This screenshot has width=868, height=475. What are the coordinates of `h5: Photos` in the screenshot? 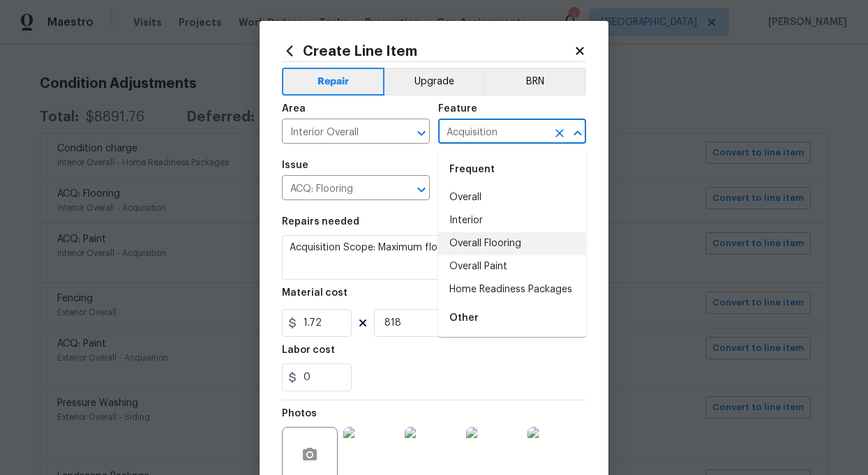 It's located at (299, 413).